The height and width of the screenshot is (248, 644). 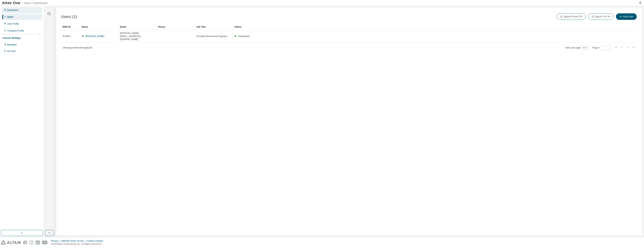 What do you see at coordinates (45, 243) in the screenshot?
I see `img: youtube.svg` at bounding box center [45, 243].